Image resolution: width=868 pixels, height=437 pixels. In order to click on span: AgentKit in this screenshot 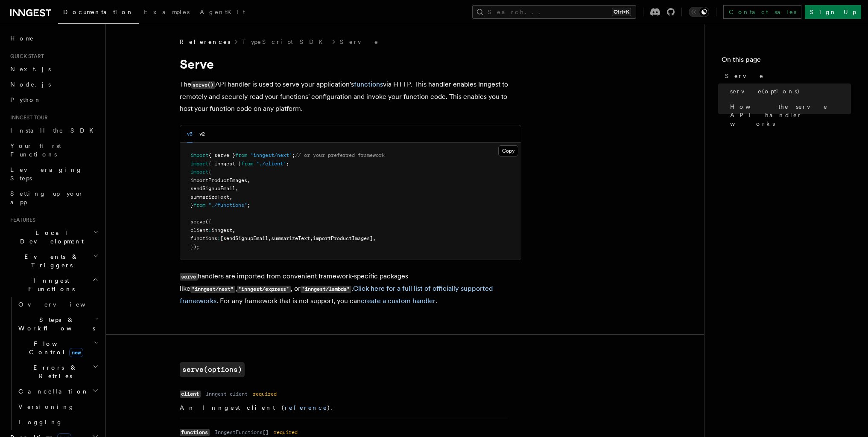, I will do `click(223, 12)`.